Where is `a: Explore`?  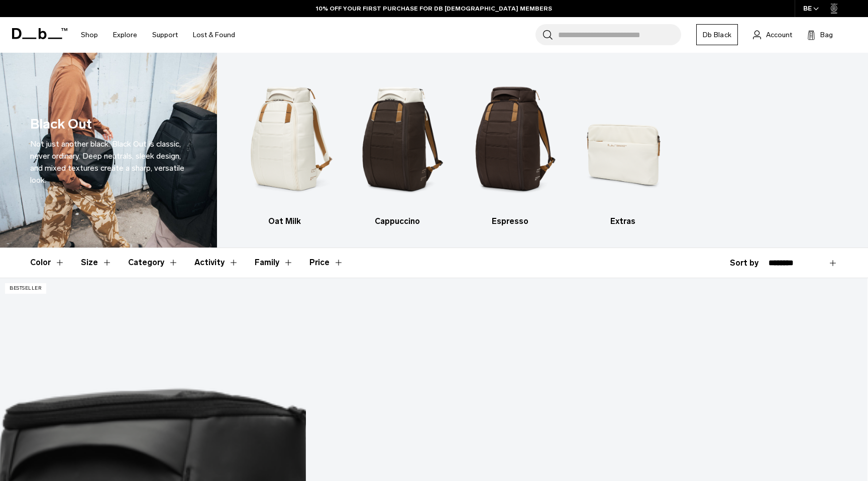 a: Explore is located at coordinates (125, 35).